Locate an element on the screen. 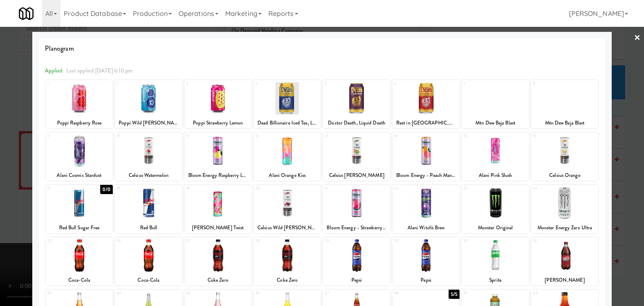 Image resolution: width=644 pixels, height=306 pixels. div: 3Poppi Strawberry Lemon is located at coordinates (218, 104).